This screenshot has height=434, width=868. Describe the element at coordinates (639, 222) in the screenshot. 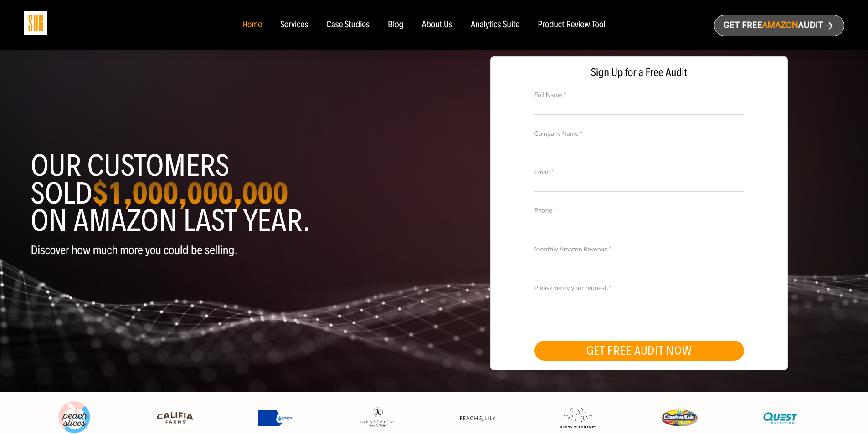

I see `input: Contact Number *` at that location.